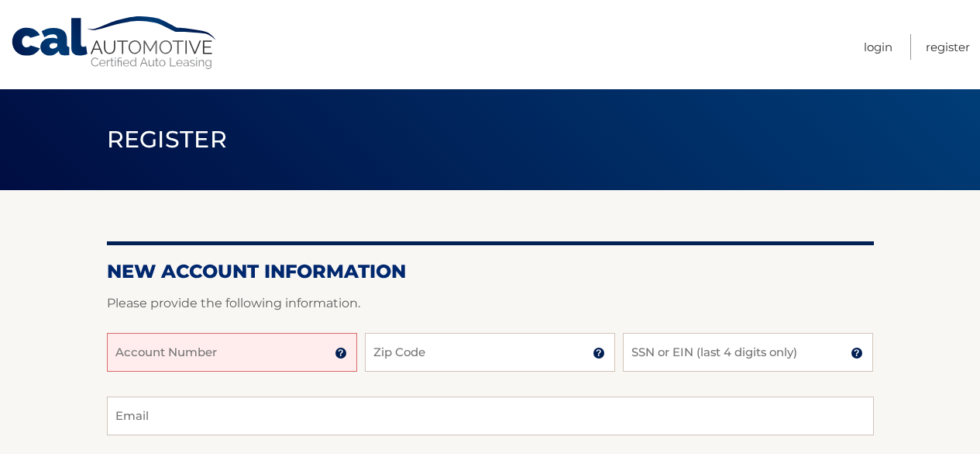  I want to click on h2: New Account Information, so click(490, 271).